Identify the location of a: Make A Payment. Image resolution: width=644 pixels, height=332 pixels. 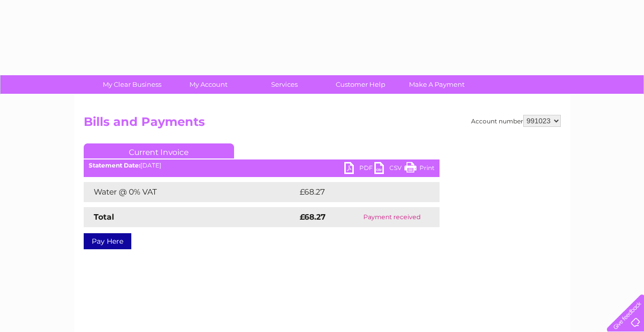
(437, 84).